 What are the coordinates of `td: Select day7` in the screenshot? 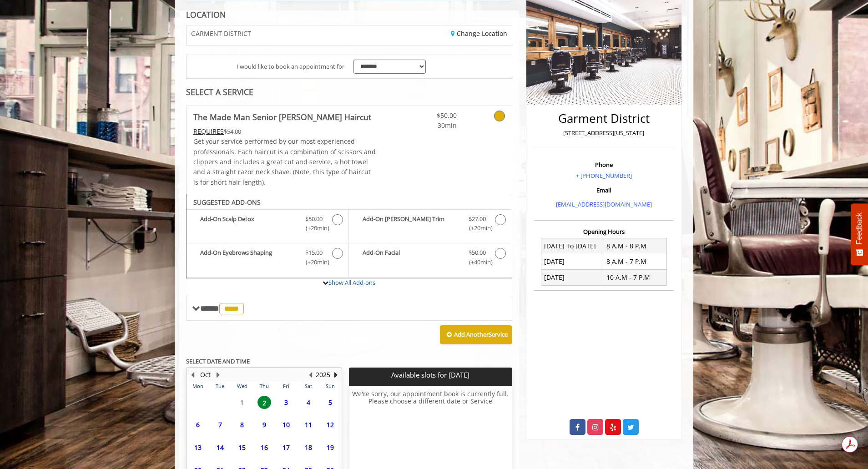 It's located at (220, 424).